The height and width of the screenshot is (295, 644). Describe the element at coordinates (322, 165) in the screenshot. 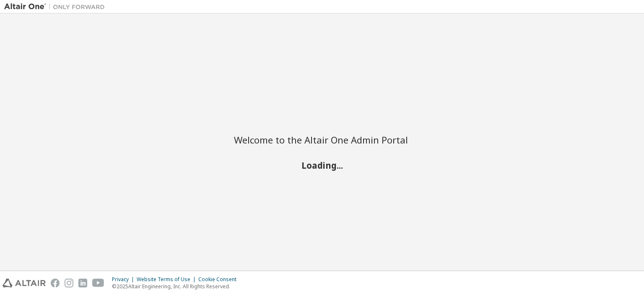

I see `h2: Loading...` at that location.